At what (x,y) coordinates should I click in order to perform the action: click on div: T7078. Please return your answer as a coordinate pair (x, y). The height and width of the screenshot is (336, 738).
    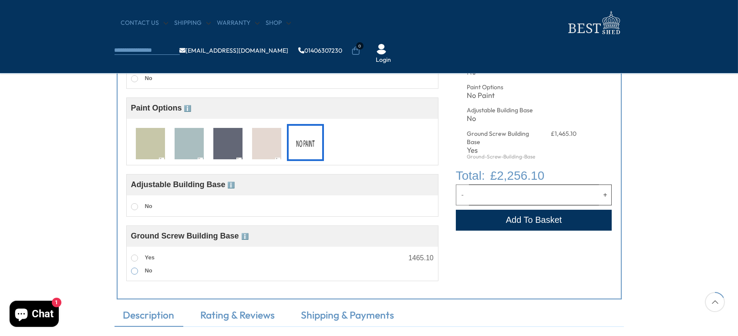
    Looking at the image, I should click on (267, 142).